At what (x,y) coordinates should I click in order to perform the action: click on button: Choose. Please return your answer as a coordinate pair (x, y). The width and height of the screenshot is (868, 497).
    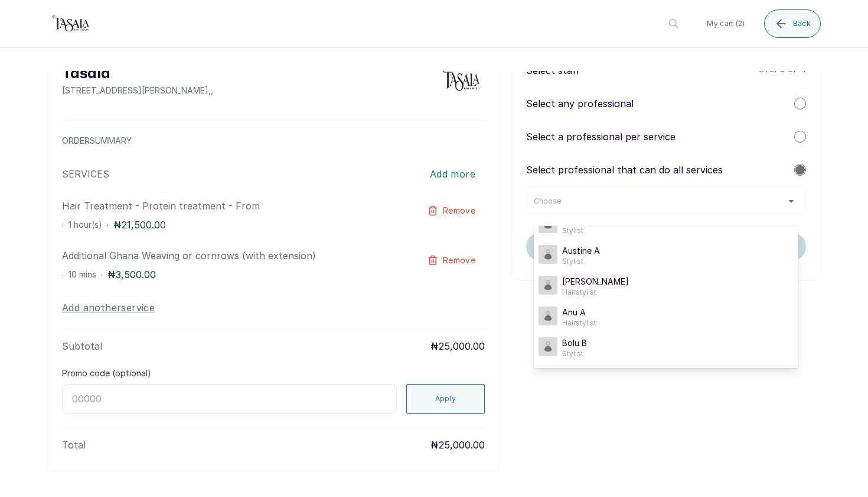
    Looking at the image, I should click on (666, 201).